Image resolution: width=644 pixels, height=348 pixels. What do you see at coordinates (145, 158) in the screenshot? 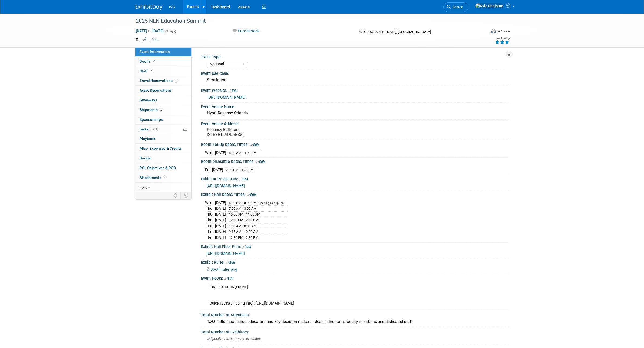
I see `span: Budget` at bounding box center [145, 158].